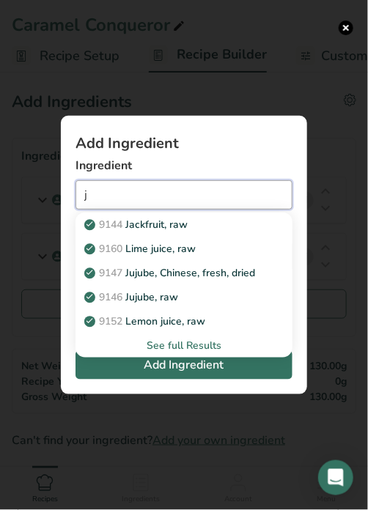  Describe the element at coordinates (141, 248) in the screenshot. I see `p: Lime juice, raw` at that location.